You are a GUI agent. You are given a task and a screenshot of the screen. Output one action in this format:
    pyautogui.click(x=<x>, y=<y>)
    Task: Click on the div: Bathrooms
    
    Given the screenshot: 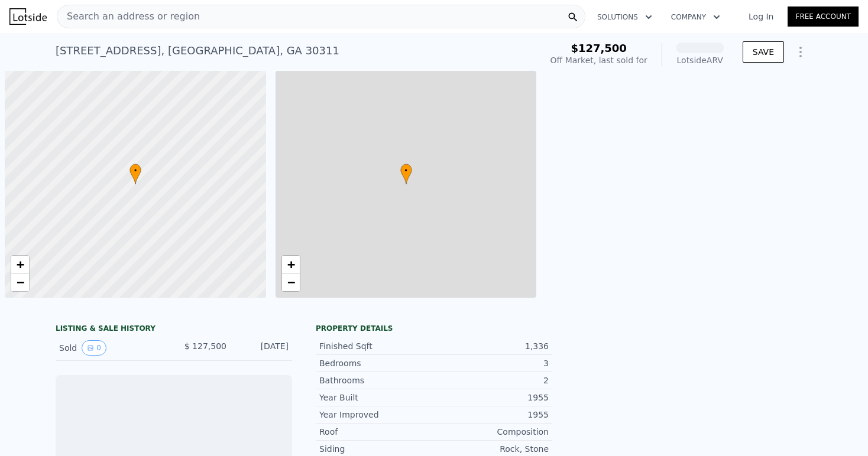 What is the action you would take?
    pyautogui.click(x=376, y=380)
    